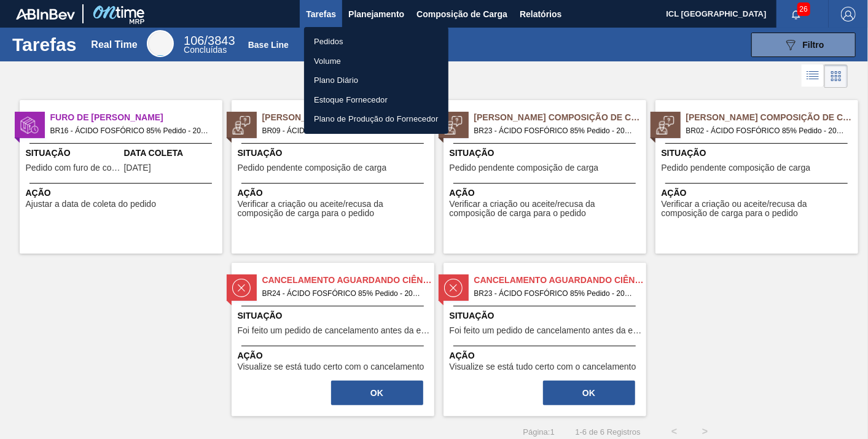 This screenshot has width=868, height=439. I want to click on a: Plano de Produção do Fornecedor, so click(376, 119).